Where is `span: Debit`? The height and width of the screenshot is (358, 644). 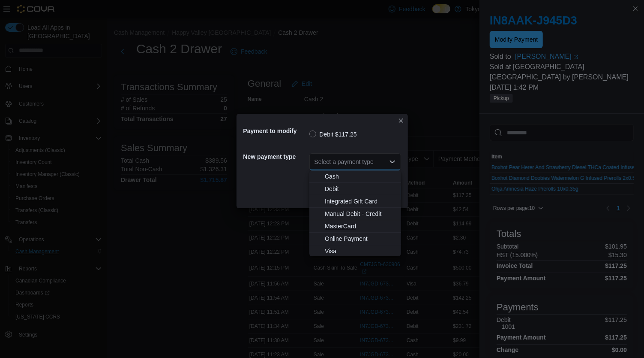
span: Debit is located at coordinates (360, 189).